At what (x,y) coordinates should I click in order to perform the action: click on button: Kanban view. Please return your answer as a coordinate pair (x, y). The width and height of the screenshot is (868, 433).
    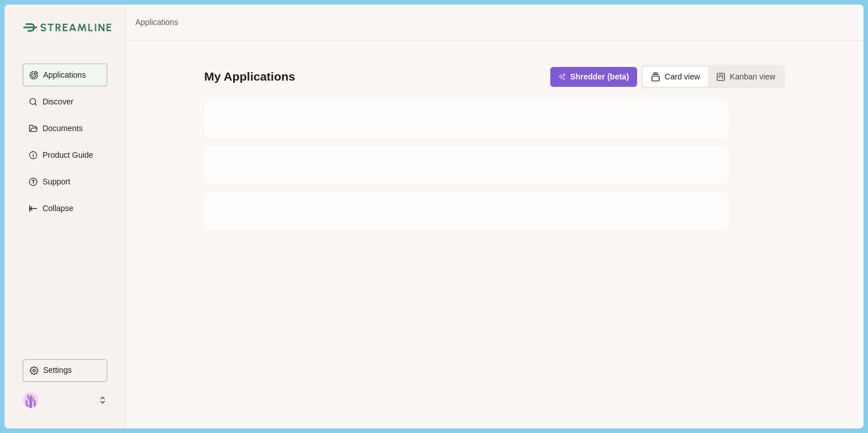
    Looking at the image, I should click on (746, 76).